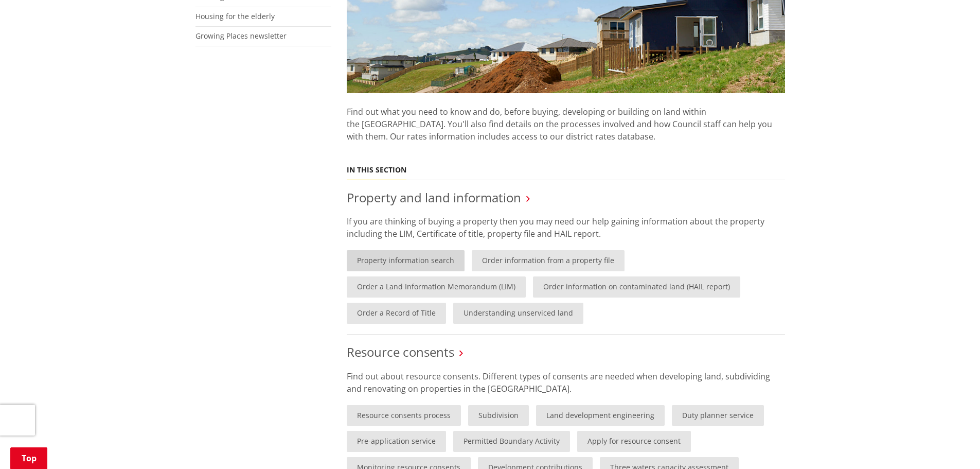 This screenshot has width=980, height=469. I want to click on a: Subdivision, so click(499, 416).